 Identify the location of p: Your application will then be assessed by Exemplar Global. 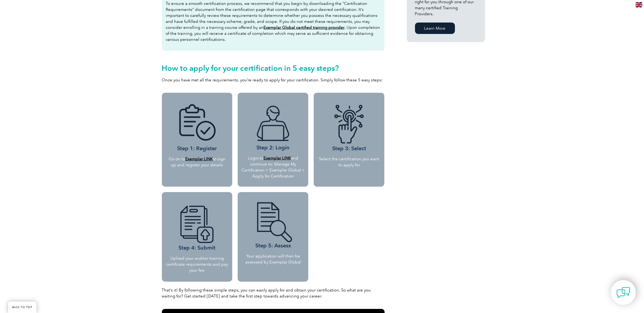
(273, 259).